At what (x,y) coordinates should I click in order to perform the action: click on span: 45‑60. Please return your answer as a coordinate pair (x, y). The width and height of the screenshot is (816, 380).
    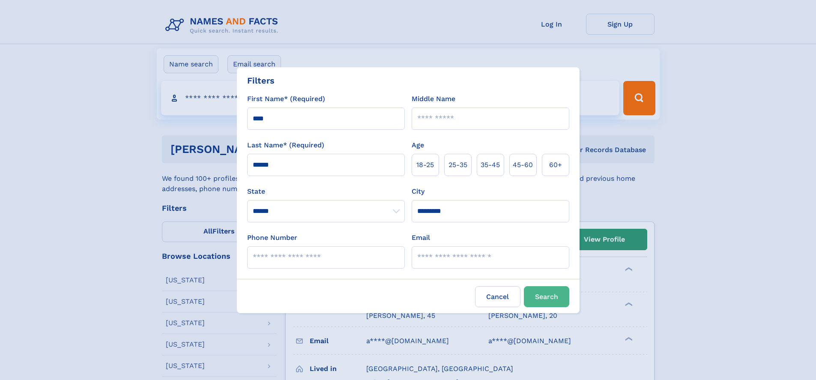
    Looking at the image, I should click on (523, 165).